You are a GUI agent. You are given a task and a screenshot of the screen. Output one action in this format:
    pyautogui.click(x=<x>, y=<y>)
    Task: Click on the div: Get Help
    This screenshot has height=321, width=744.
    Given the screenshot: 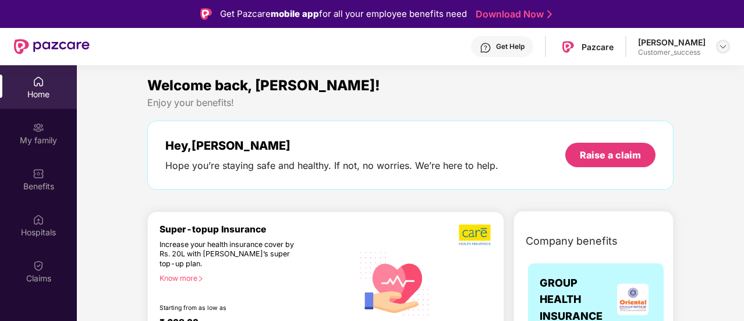 What is the action you would take?
    pyautogui.click(x=510, y=47)
    